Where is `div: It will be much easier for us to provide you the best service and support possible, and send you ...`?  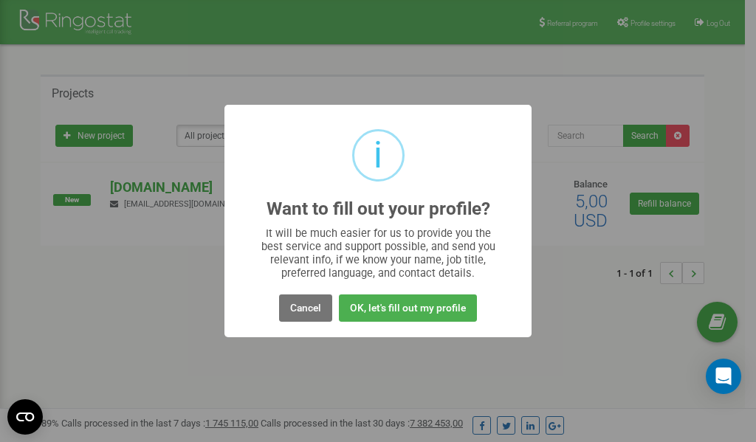 div: It will be much easier for us to provide you the best service and support possible, and send you ... is located at coordinates (378, 253).